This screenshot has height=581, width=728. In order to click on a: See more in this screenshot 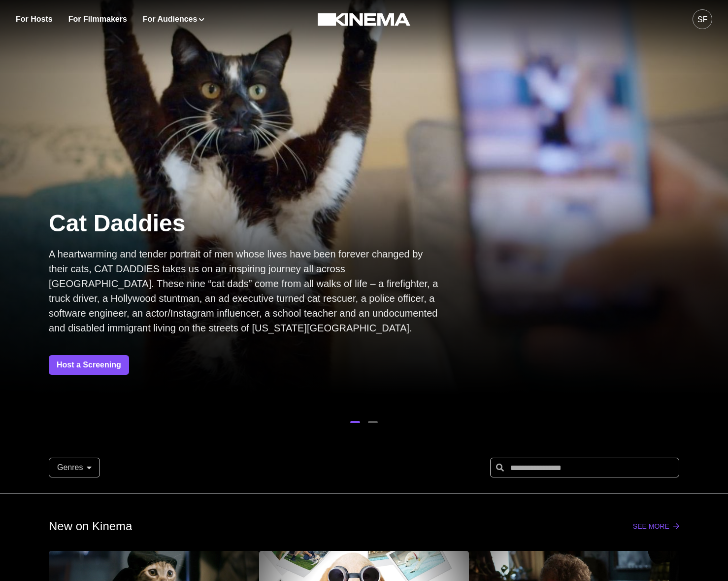, I will do `click(657, 526)`.